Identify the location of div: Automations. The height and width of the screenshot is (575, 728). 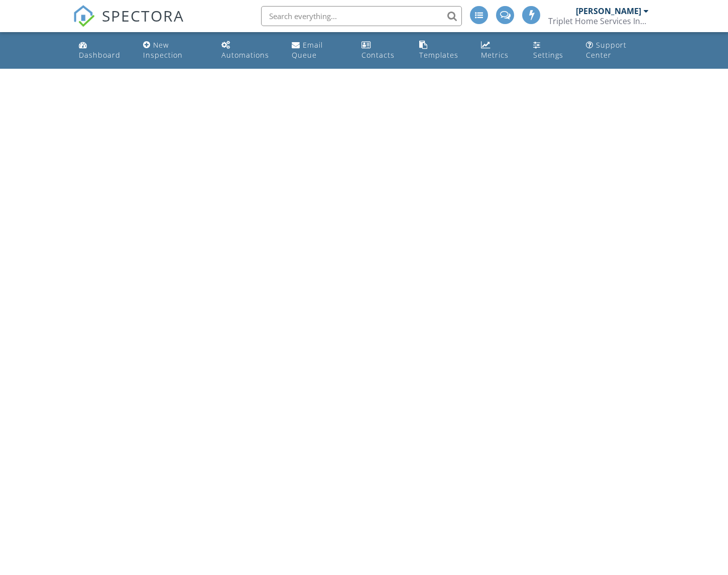
(245, 55).